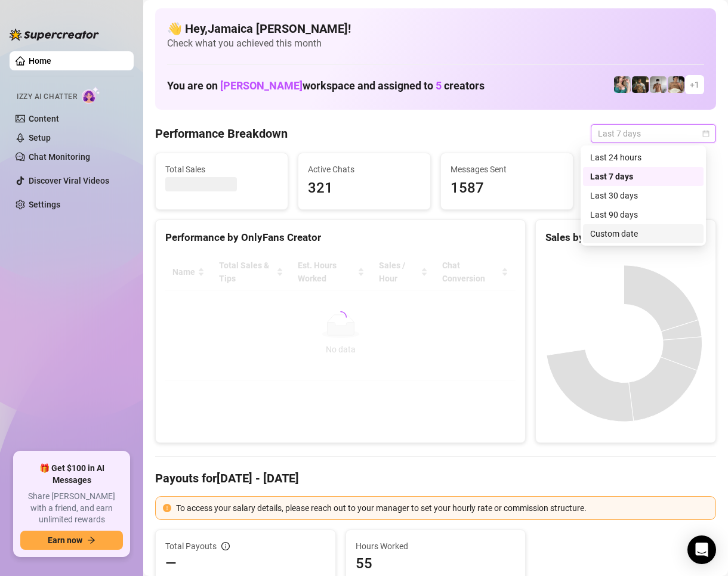 Image resolution: width=728 pixels, height=576 pixels. Describe the element at coordinates (436, 564) in the screenshot. I see `span: 55` at that location.